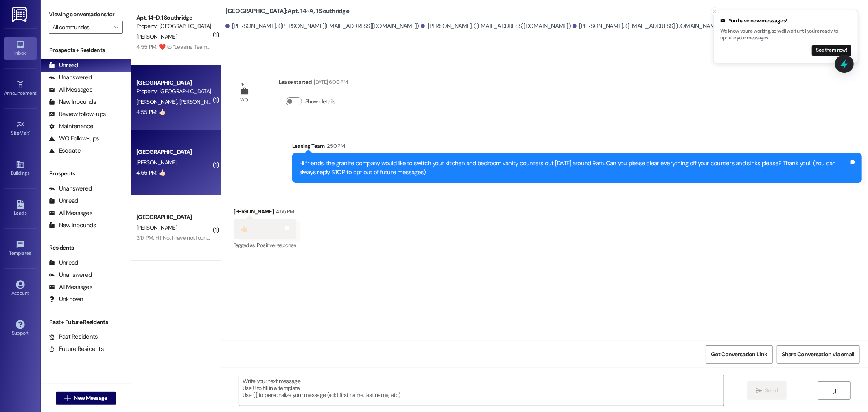  What do you see at coordinates (577, 147) in the screenshot?
I see `div: Leasing Team` at bounding box center [577, 147].